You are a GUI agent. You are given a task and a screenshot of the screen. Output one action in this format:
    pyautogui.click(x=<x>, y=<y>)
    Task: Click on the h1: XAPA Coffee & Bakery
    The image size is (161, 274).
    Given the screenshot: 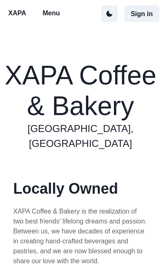 What is the action you would take?
    pyautogui.click(x=81, y=91)
    